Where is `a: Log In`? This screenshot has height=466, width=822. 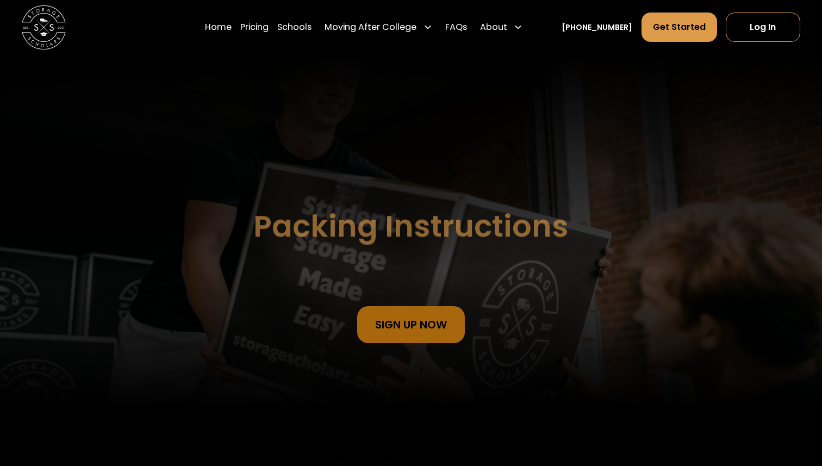 a: Log In is located at coordinates (762, 27).